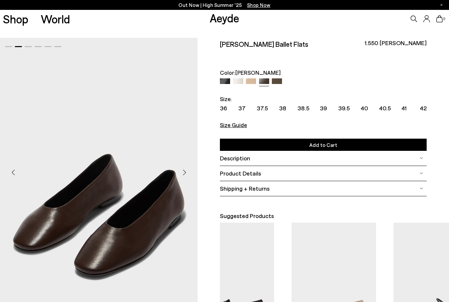  What do you see at coordinates (263, 108) in the screenshot?
I see `span: 37.5` at bounding box center [263, 108].